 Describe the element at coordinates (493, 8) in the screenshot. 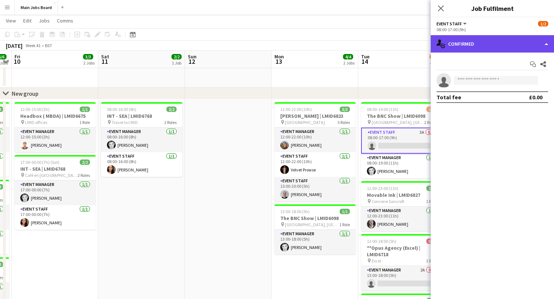

I see `h3: Job Fulfilment` at that location.